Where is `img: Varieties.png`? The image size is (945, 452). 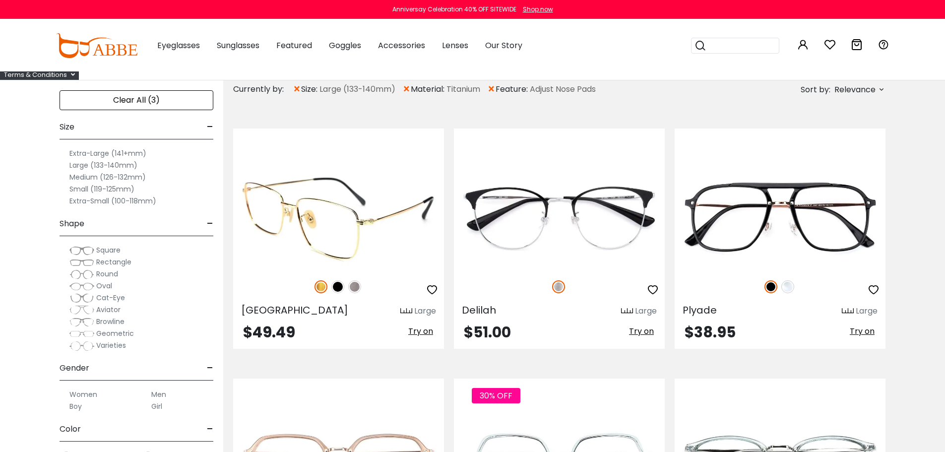
img: Varieties.png is located at coordinates (82, 346).